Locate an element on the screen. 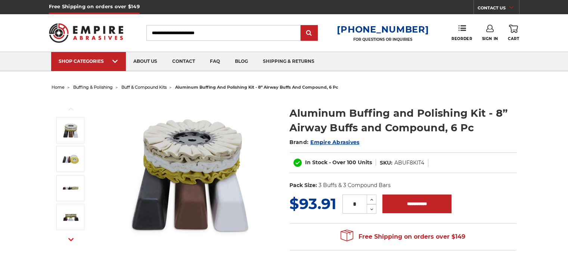 This screenshot has height=260, width=568. a: blog is located at coordinates (241, 61).